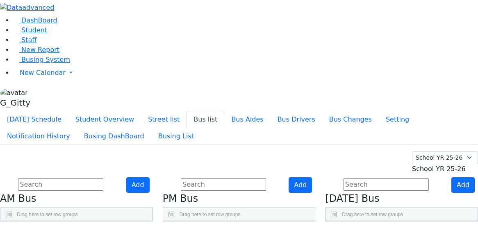 The width and height of the screenshot is (478, 237). What do you see at coordinates (43, 73) in the screenshot?
I see `span: New Calendar` at bounding box center [43, 73].